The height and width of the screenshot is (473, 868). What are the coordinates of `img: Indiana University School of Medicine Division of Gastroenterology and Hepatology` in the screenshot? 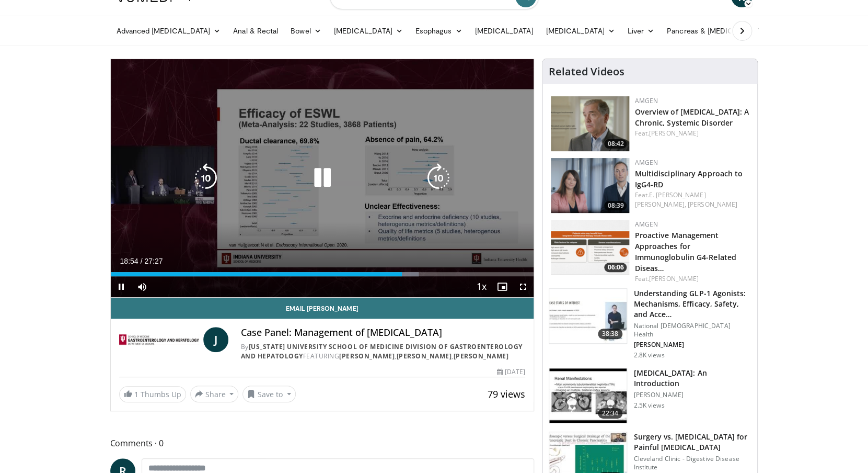 It's located at (159, 339).